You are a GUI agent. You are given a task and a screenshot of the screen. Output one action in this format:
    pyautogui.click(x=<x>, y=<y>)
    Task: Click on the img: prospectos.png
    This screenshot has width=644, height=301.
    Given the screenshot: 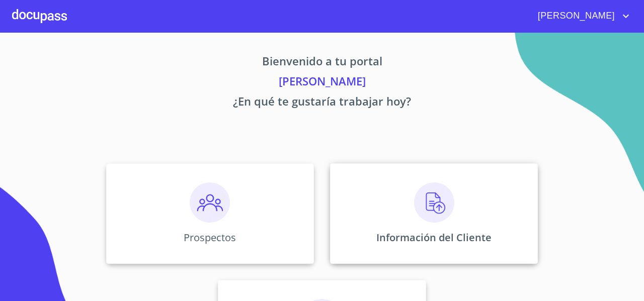 What is the action you would take?
    pyautogui.click(x=210, y=203)
    